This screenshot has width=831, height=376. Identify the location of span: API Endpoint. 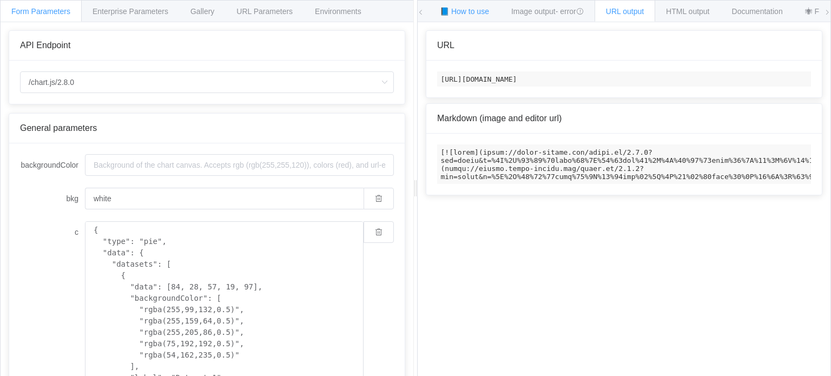
(45, 45).